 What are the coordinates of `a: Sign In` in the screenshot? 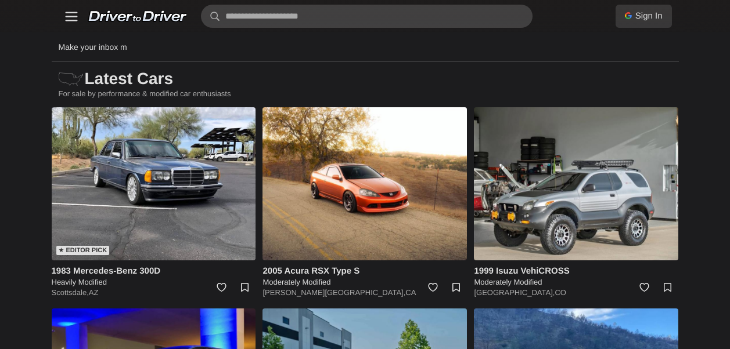 It's located at (643, 16).